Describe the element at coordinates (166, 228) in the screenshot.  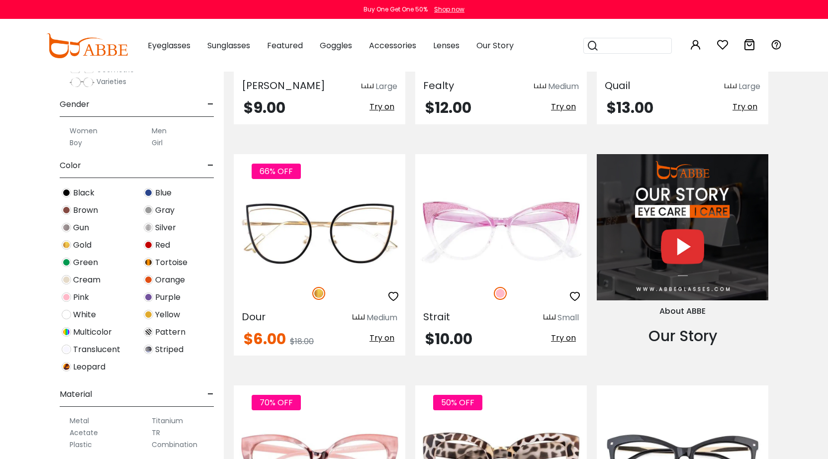
I see `span: Silver` at that location.